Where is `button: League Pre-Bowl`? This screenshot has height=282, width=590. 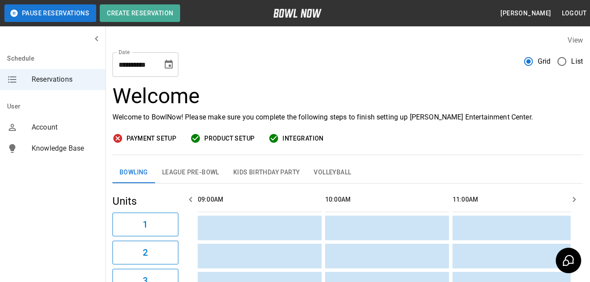 button: League Pre-Bowl is located at coordinates (191, 173).